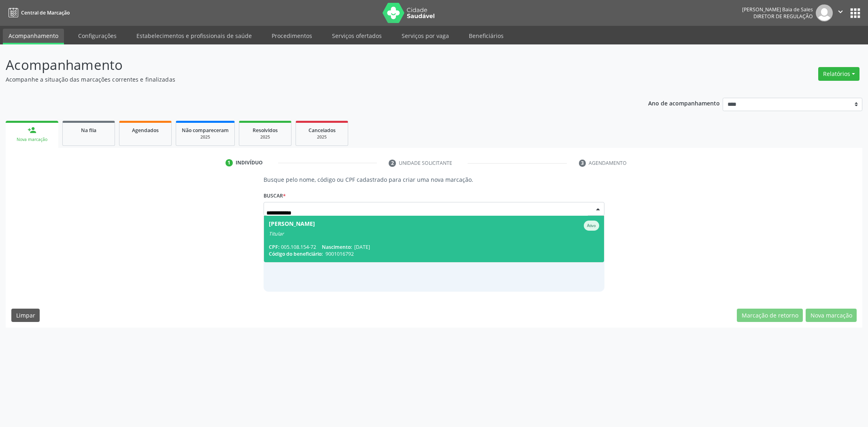 Image resolution: width=868 pixels, height=427 pixels. Describe the element at coordinates (229, 163) in the screenshot. I see `div: 1` at that location.